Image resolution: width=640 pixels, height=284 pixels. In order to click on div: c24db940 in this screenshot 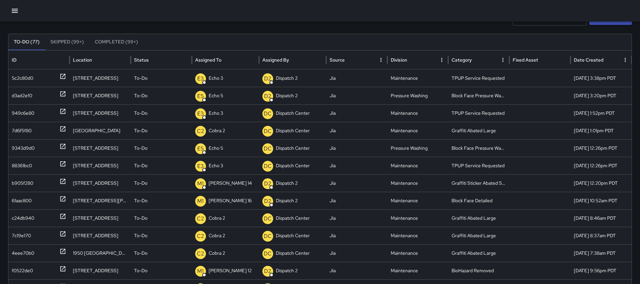, I will do `click(23, 218)`.